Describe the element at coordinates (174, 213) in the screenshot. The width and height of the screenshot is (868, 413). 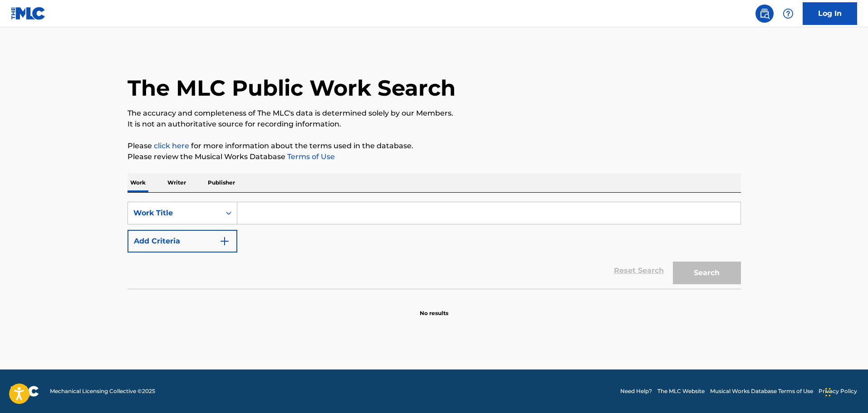
I see `div: Work Title` at that location.